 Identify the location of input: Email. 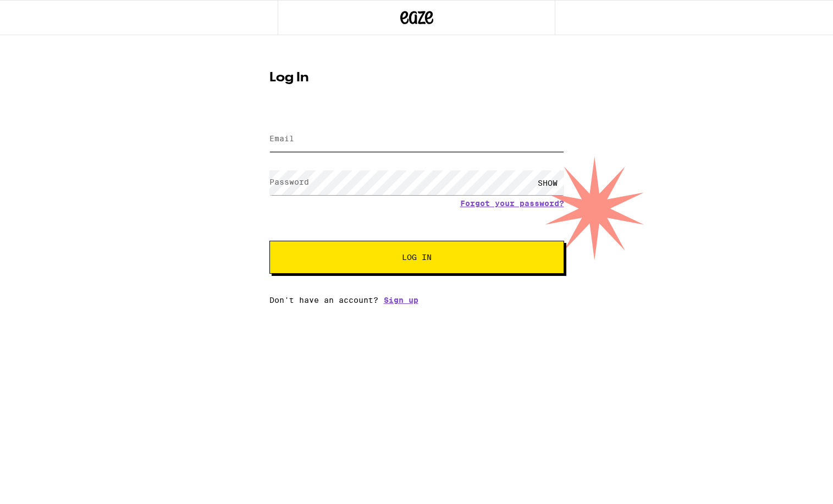
(416, 139).